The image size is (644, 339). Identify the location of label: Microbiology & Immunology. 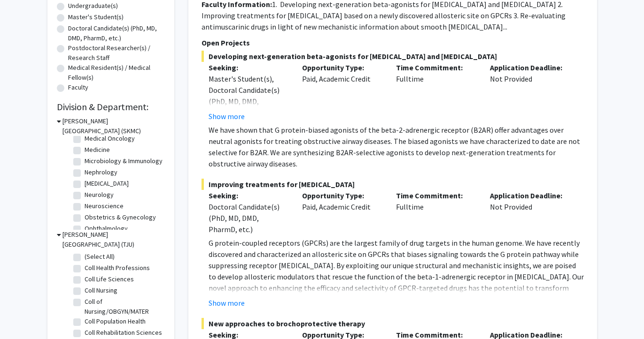
(124, 161).